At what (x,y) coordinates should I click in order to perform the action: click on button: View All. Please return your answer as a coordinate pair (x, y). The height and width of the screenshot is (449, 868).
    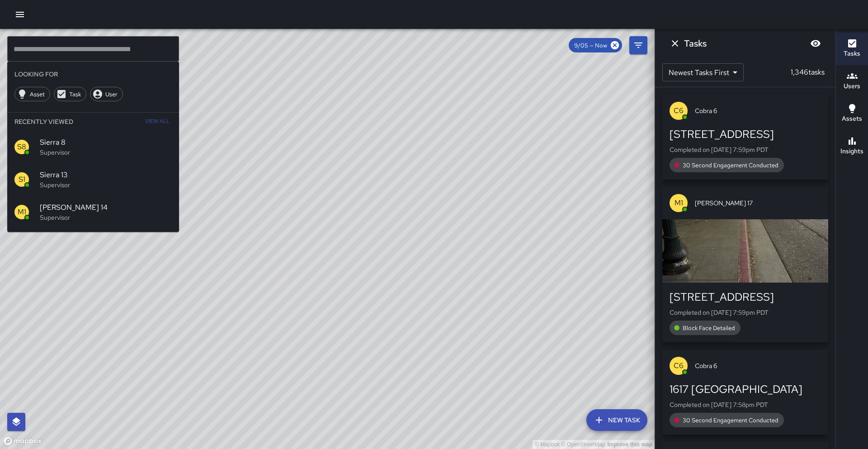
    Looking at the image, I should click on (157, 122).